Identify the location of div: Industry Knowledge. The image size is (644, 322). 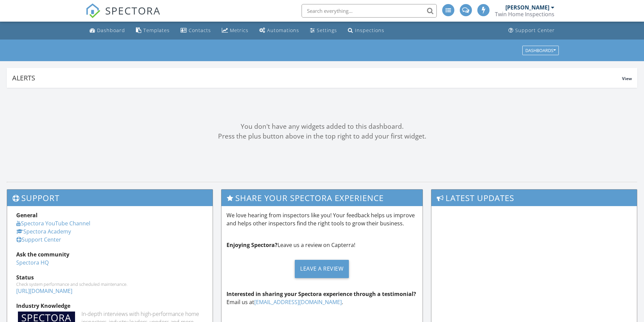
(110, 306).